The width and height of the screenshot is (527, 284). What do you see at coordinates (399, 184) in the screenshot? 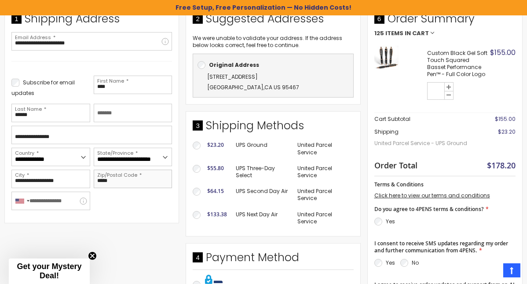
I see `span: Terms & Conditions` at bounding box center [399, 184].